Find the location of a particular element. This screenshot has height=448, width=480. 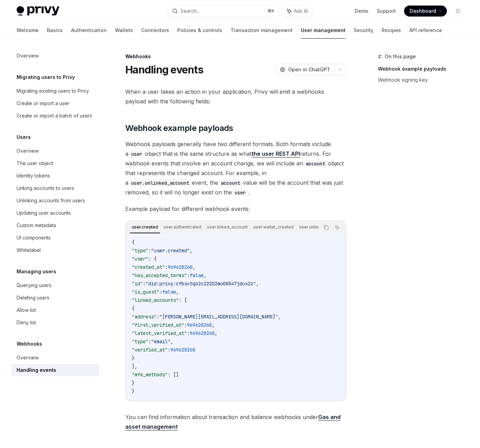

code: user.unlinked_account is located at coordinates (160, 183).